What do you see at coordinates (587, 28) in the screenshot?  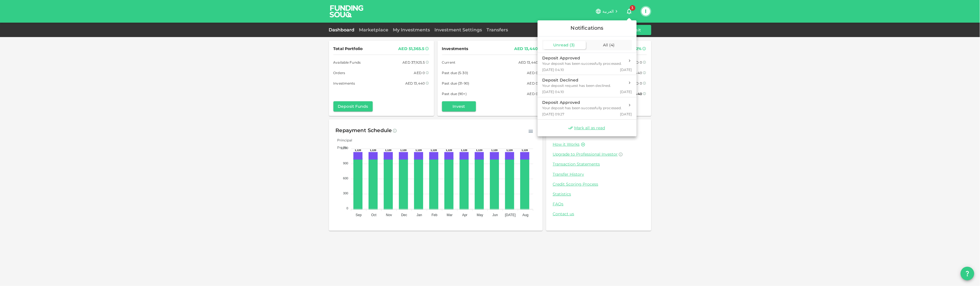 I see `span: Notifications` at bounding box center [587, 28].